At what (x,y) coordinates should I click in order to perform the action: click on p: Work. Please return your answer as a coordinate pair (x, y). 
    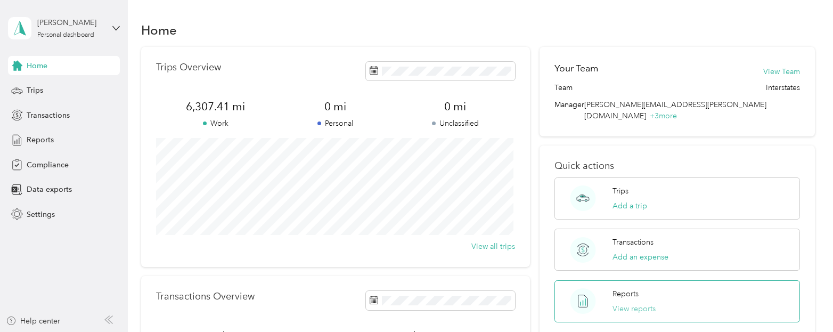
    Looking at the image, I should click on (216, 123).